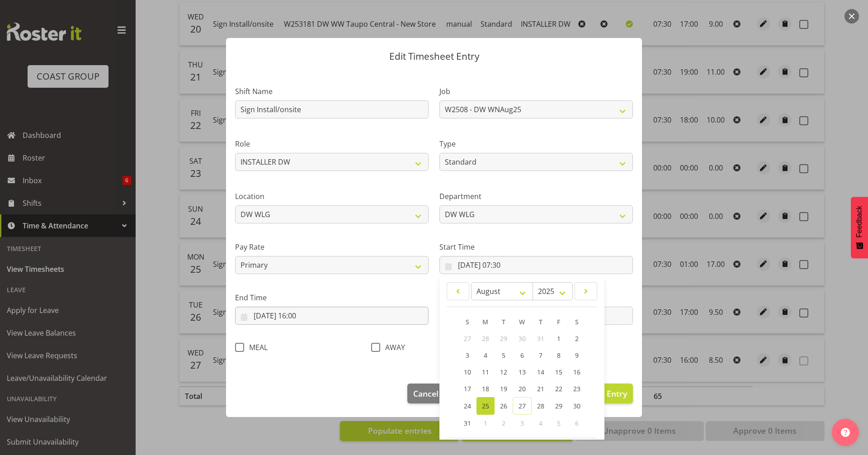 The image size is (868, 455). What do you see at coordinates (332, 109) in the screenshot?
I see `input: Shift Name` at bounding box center [332, 109].